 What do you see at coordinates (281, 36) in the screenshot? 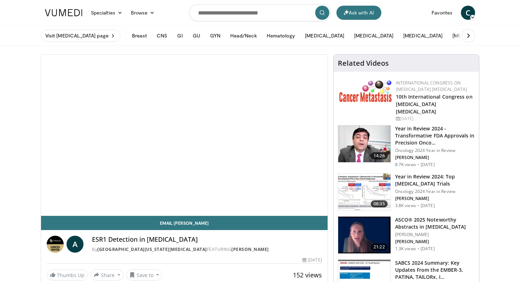
I see `button: Hematology` at bounding box center [281, 36].